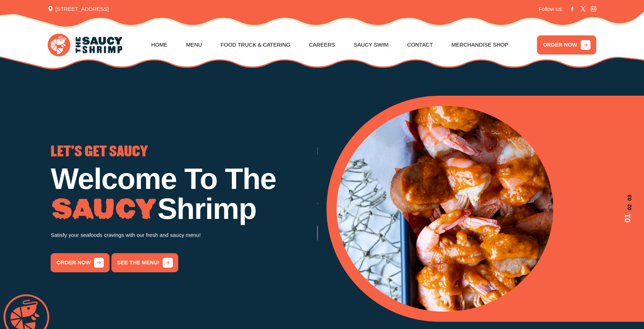 The image size is (644, 329). I want to click on img: logo, so click(85, 45).